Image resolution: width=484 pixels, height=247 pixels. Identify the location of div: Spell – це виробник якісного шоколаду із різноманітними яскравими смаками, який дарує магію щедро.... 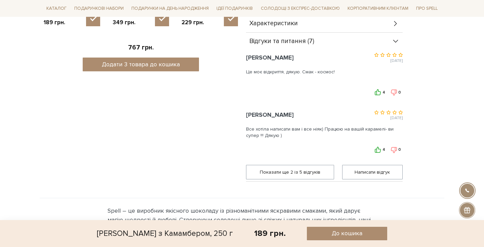
(242, 220).